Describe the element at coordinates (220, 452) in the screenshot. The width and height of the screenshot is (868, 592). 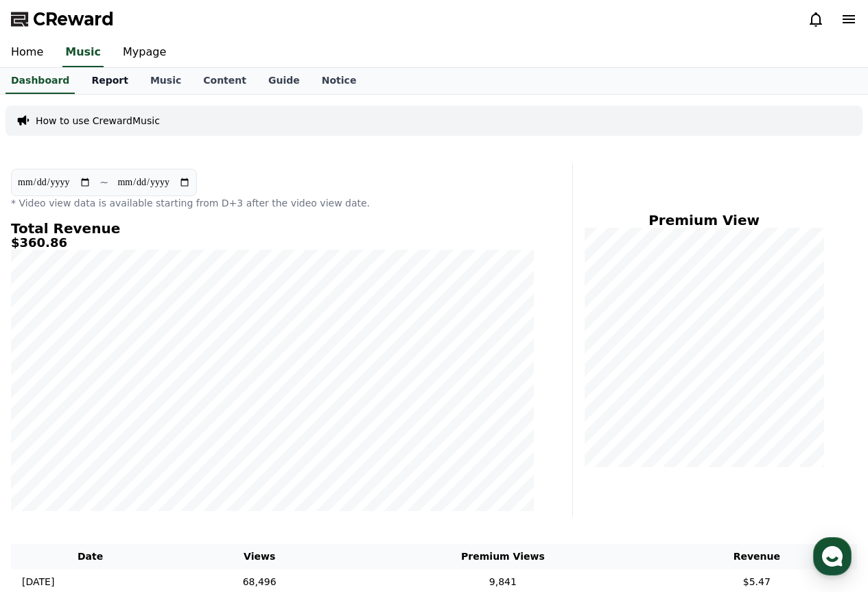
I see `a: Settings` at that location.